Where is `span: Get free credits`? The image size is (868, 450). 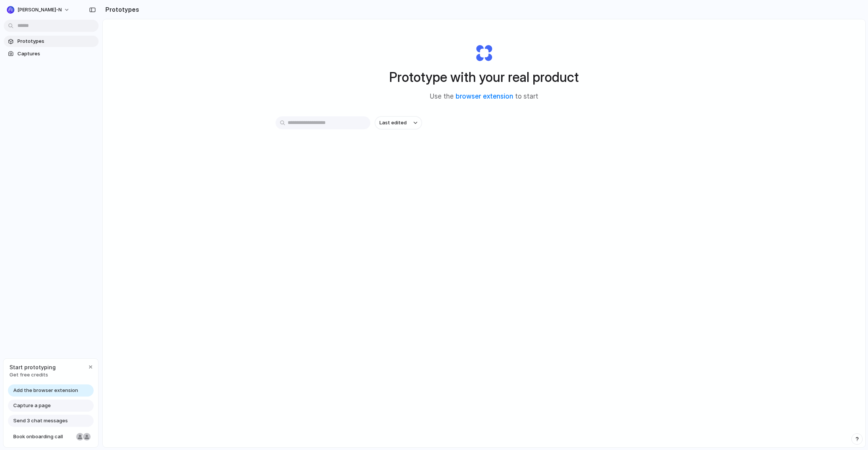
span: Get free credits is located at coordinates (32, 375).